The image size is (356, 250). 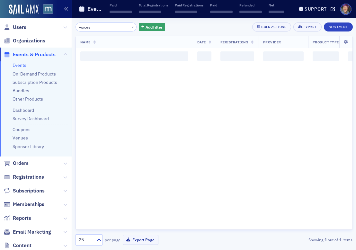 What do you see at coordinates (24, 10) in the screenshot?
I see `a: SailAMX` at bounding box center [24, 10].